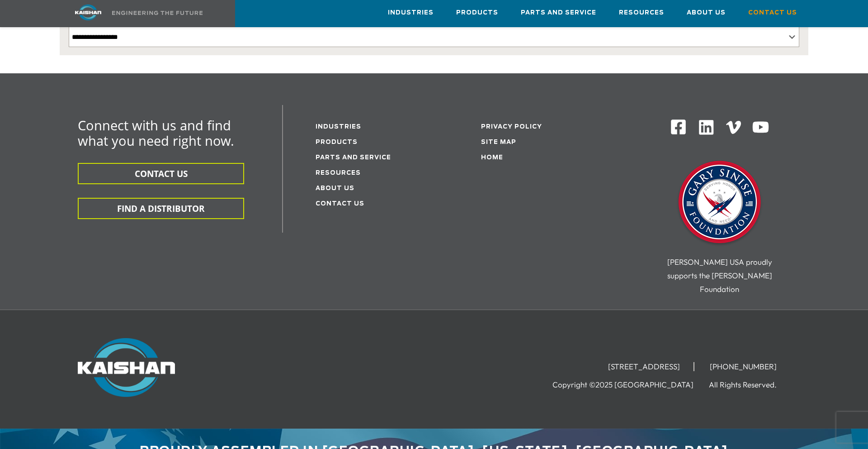  What do you see at coordinates (706, 13) in the screenshot?
I see `span: About Us` at bounding box center [706, 13].